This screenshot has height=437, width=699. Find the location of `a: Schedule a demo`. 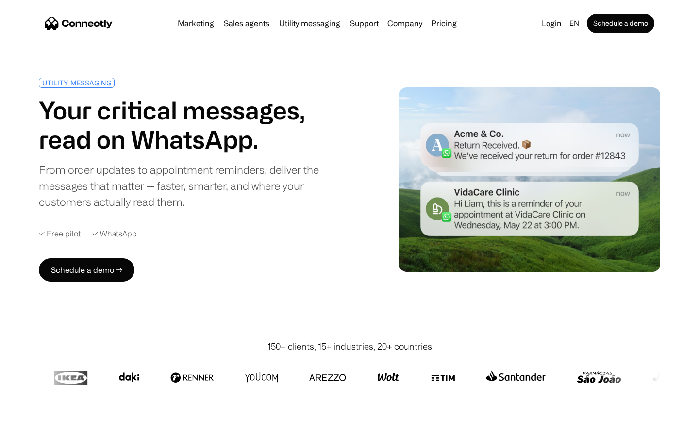

a: Schedule a demo is located at coordinates (620, 23).